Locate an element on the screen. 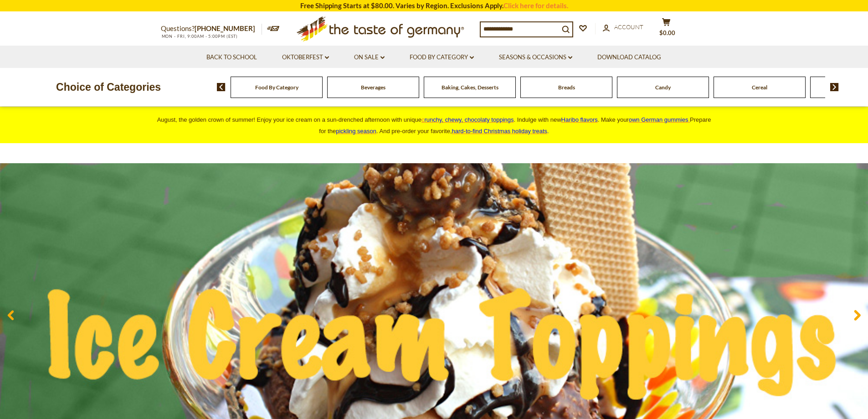 The height and width of the screenshot is (419, 868). a: Account is located at coordinates (623, 27).